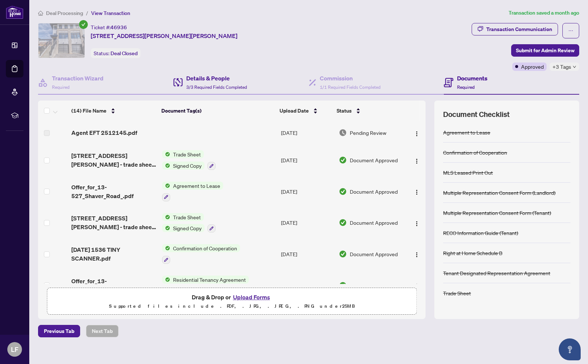 This screenshot has height=364, width=588. Describe the element at coordinates (114, 286) in the screenshot. I see `span: Offer_for_13-527_Shaver_Road_.pdf` at that location.